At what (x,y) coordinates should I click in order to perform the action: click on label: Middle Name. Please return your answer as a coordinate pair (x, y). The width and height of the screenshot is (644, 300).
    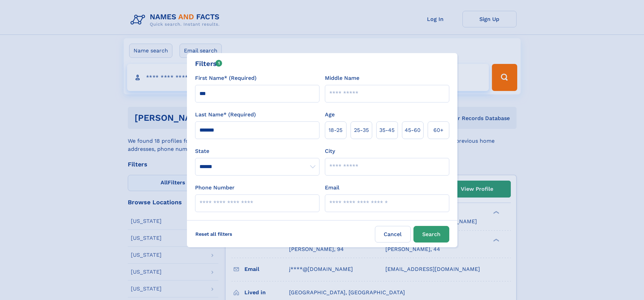
    Looking at the image, I should click on (342, 78).